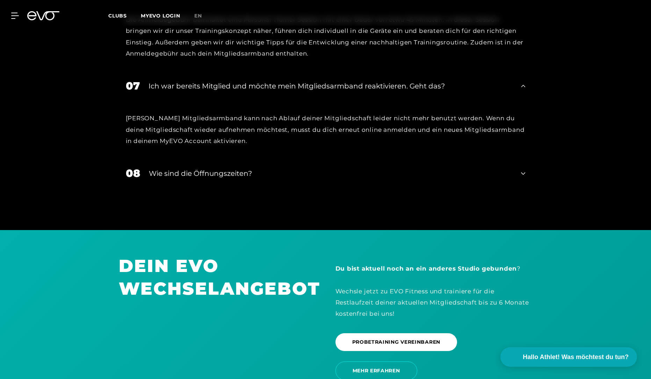 The image size is (651, 379). What do you see at coordinates (426, 268) in the screenshot?
I see `strong: Du bist aktuell noch an ein anderes Studio gebunden` at bounding box center [426, 268].